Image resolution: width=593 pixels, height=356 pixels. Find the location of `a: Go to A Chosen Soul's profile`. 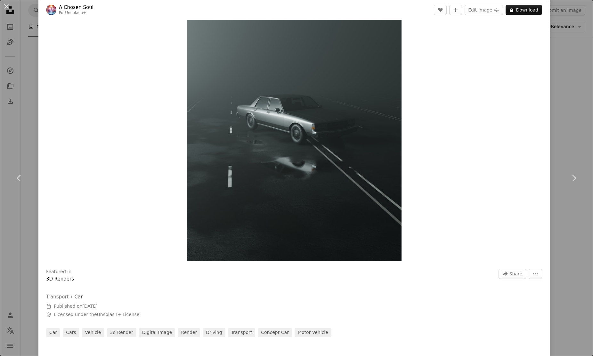

a: Go to A Chosen Soul's profile is located at coordinates (51, 10).